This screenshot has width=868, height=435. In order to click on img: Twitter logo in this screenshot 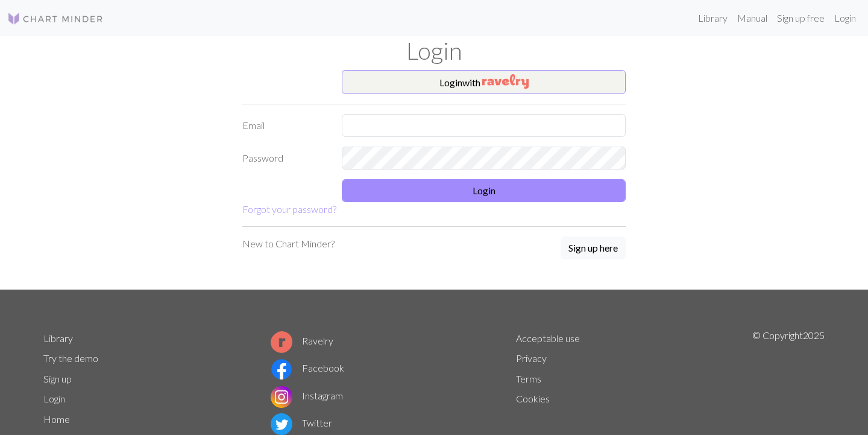, I will do `click(281, 423)`.